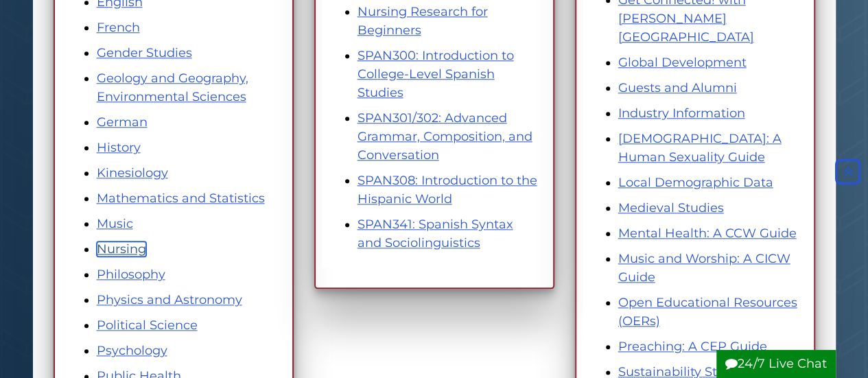 Image resolution: width=868 pixels, height=378 pixels. Describe the element at coordinates (704, 268) in the screenshot. I see `a: Music and Worship: A CICW Guide` at that location.